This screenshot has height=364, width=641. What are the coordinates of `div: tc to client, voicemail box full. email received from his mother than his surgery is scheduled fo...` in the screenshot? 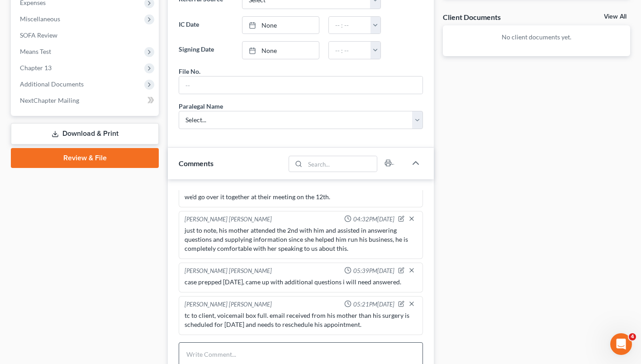 It's located at (301, 320).